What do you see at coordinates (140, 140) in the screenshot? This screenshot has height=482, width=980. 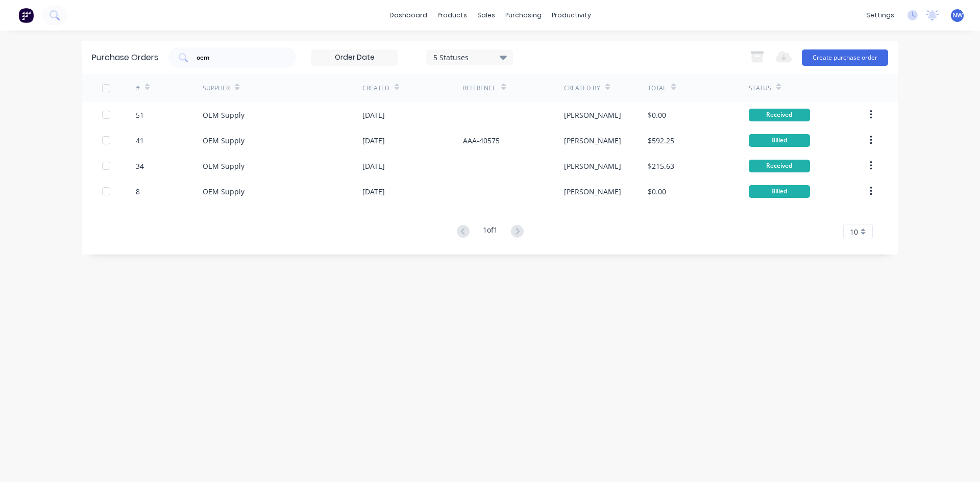 I see `div: 41` at bounding box center [140, 140].